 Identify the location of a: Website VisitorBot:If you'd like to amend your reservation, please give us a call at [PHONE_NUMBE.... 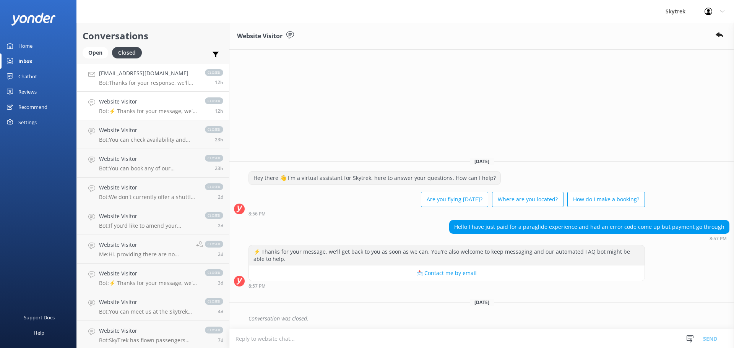
(153, 220).